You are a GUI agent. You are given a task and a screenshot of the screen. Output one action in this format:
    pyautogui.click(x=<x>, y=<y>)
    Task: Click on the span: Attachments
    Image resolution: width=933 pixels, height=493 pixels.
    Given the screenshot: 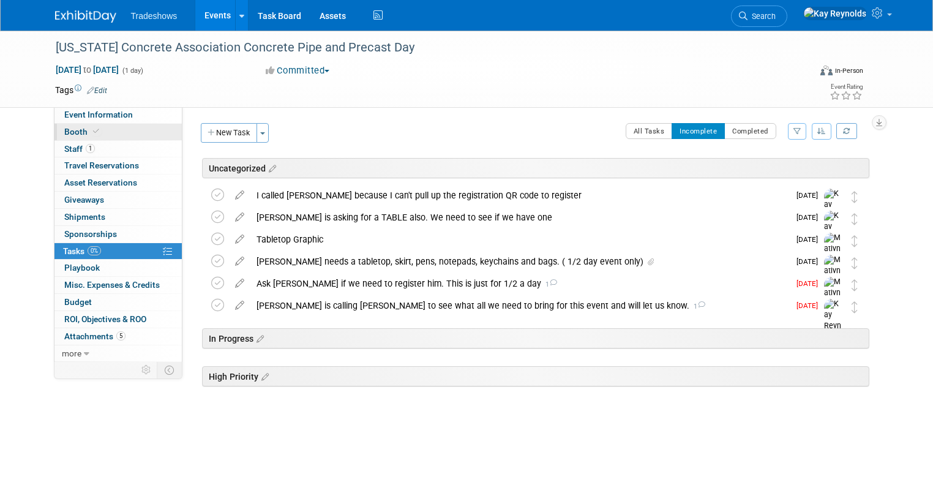 What is the action you would take?
    pyautogui.click(x=95, y=336)
    